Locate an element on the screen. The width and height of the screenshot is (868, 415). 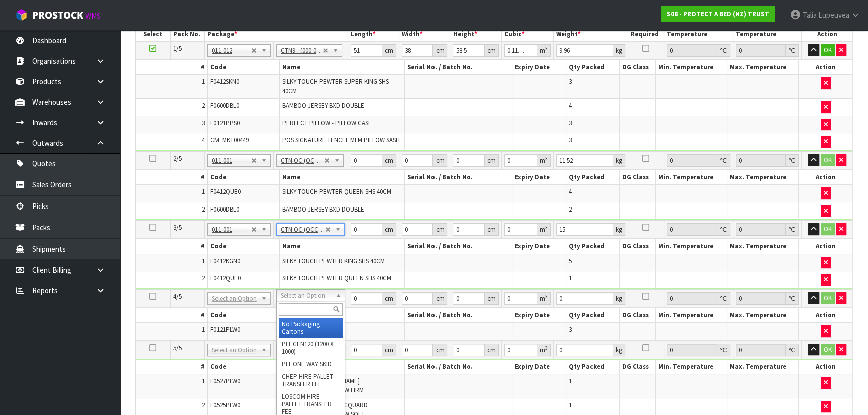
span: F0525PLW0 is located at coordinates (225, 405).